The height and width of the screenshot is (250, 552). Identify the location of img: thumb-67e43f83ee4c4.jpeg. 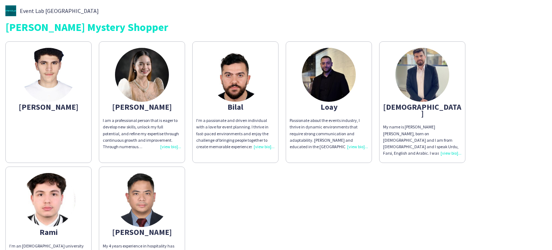
(49, 200).